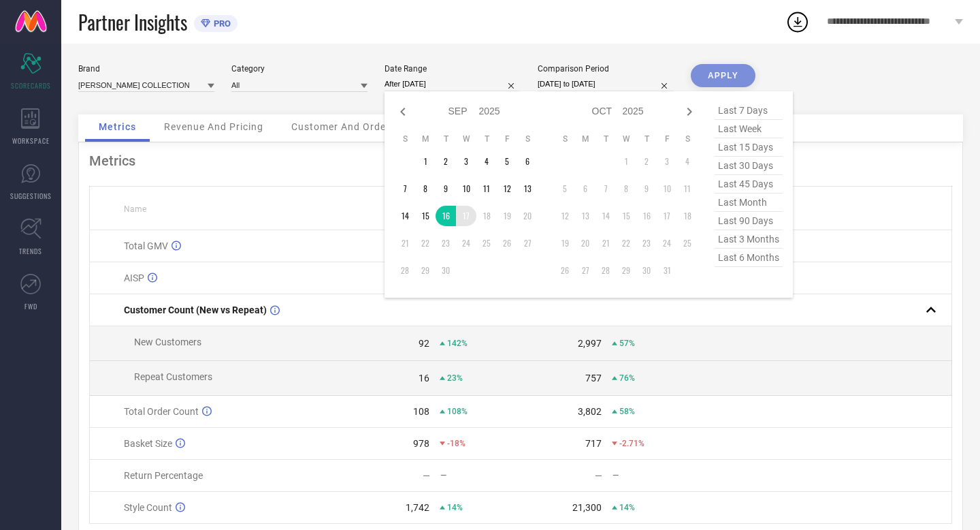 This screenshot has width=980, height=530. Describe the element at coordinates (31, 85) in the screenshot. I see `span: SCORECARDS` at that location.